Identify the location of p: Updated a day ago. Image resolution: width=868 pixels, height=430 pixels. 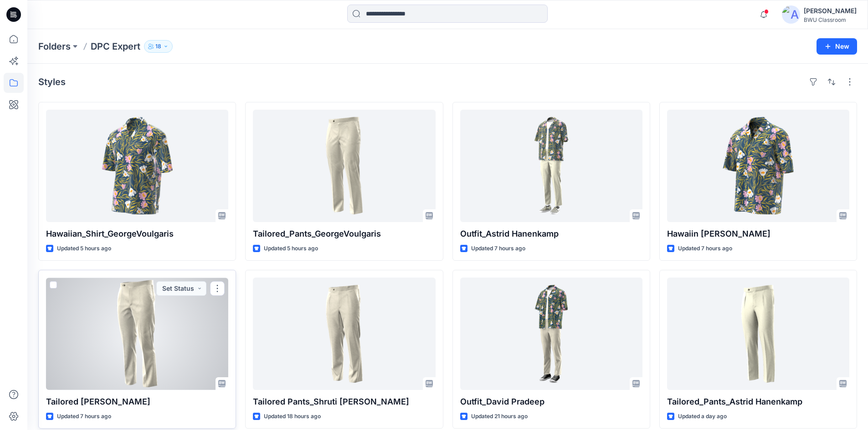
(702, 417).